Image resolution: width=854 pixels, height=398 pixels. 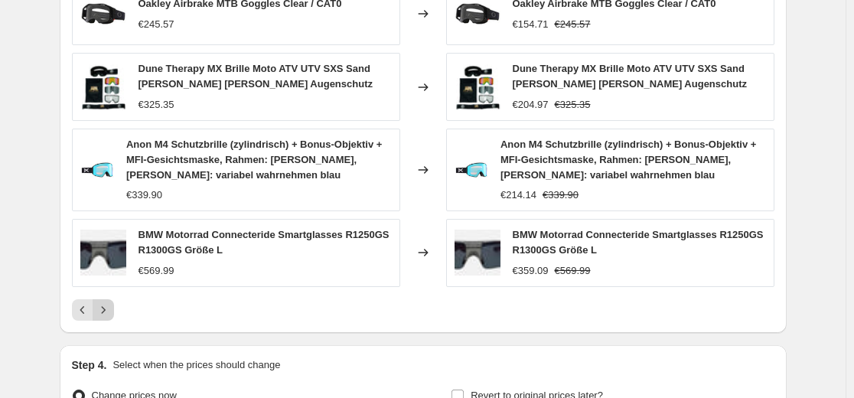 What do you see at coordinates (560, 195) in the screenshot?
I see `strike: €339.90` at bounding box center [560, 195].